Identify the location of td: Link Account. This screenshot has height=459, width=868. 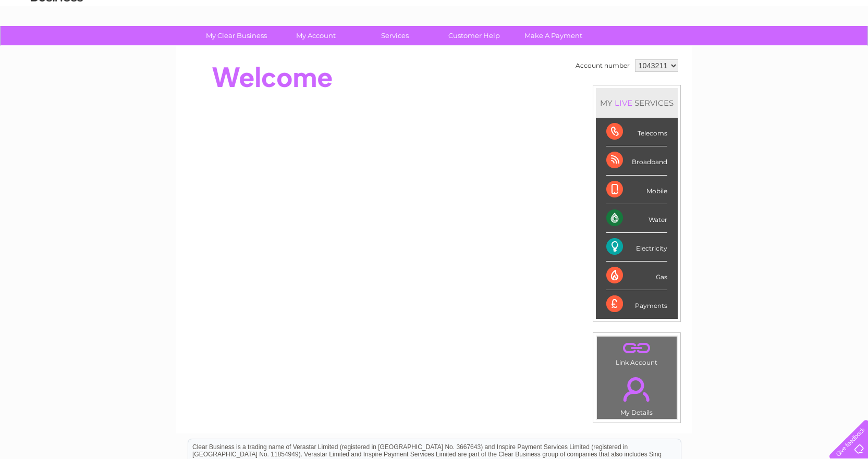
(636, 352).